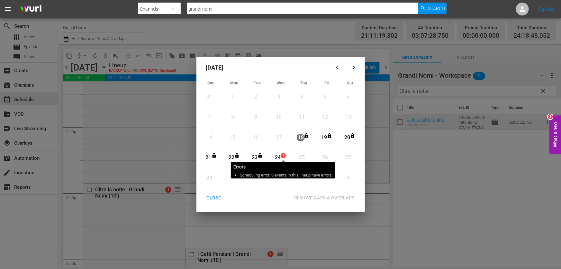  I want to click on div: 25, so click(302, 157).